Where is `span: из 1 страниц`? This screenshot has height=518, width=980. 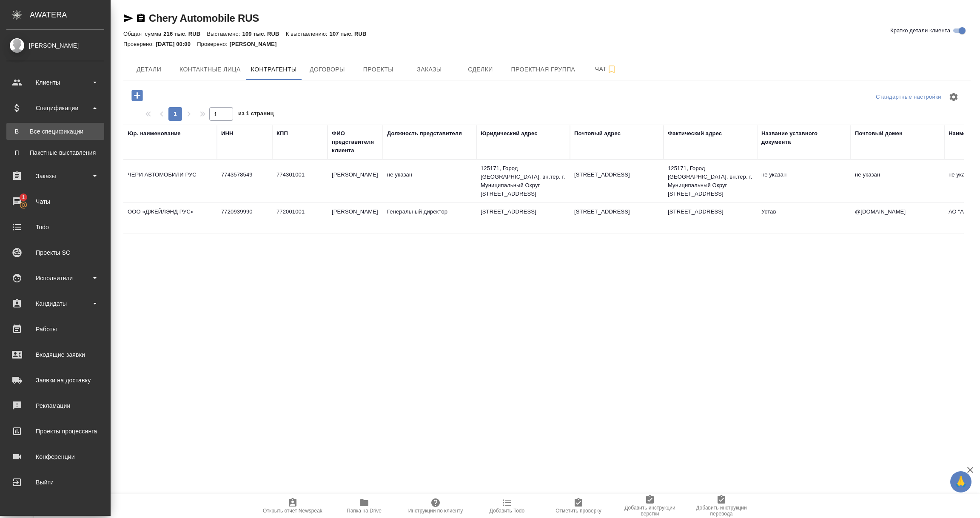
span: из 1 страниц is located at coordinates (256, 115).